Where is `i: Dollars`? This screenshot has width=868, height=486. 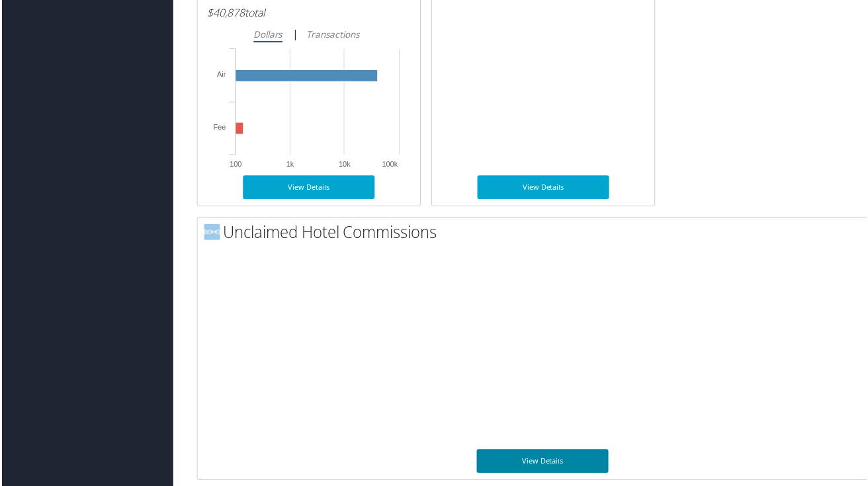
i: Dollars is located at coordinates (268, 34).